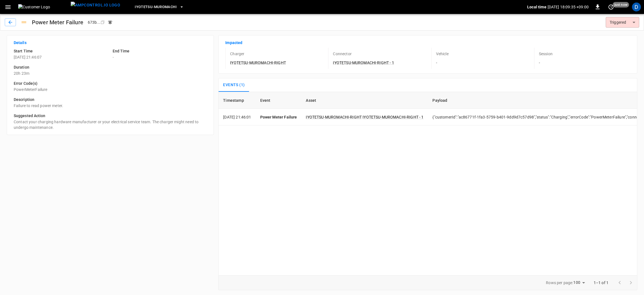 The width and height of the screenshot is (644, 295). I want to click on div: copy, so click(103, 22).